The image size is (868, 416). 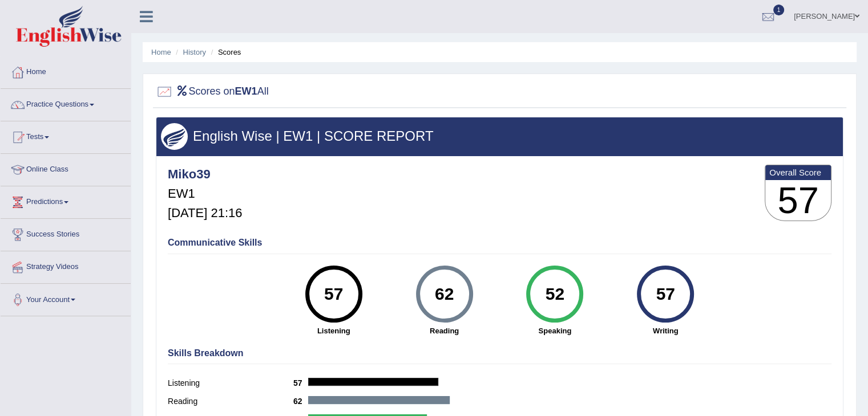 I want to click on a: Online Class, so click(x=65, y=168).